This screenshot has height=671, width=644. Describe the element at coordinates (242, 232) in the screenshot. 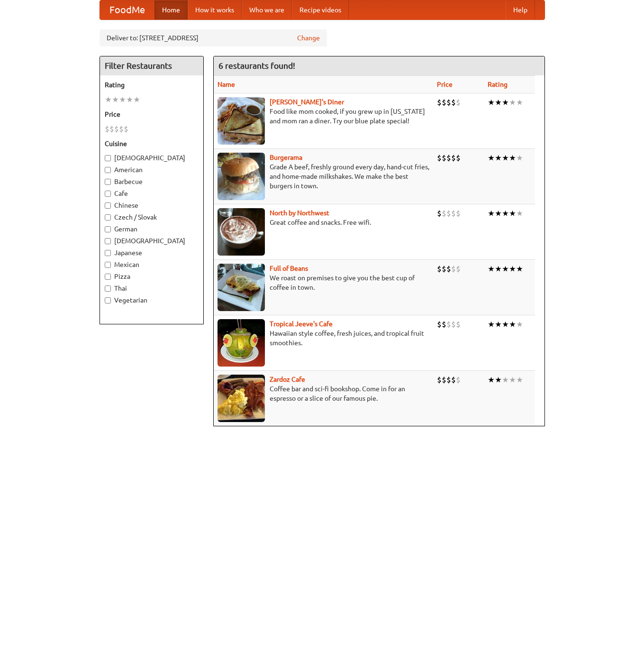

I see `img: north.jpg` at that location.